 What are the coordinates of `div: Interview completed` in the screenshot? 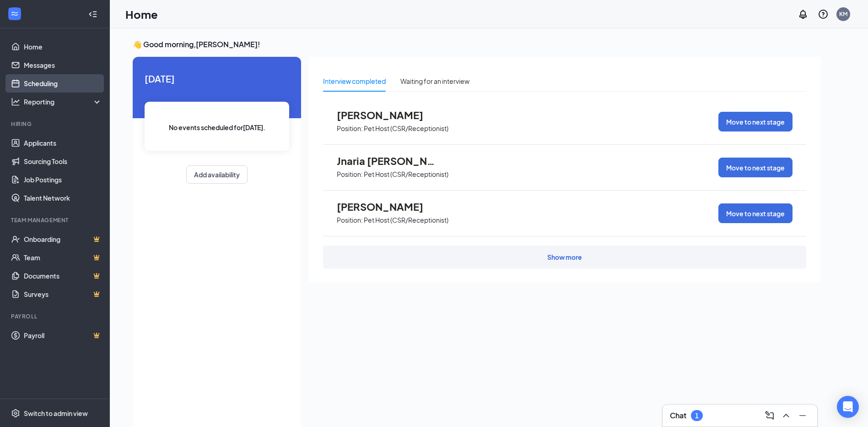 It's located at (354, 81).